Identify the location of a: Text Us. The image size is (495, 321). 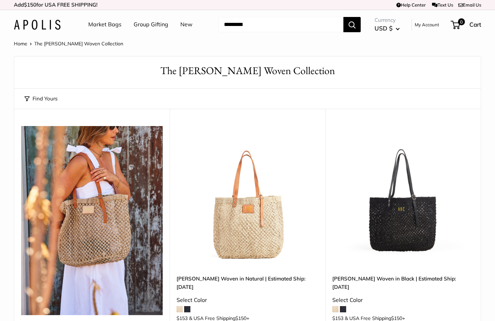
(442, 5).